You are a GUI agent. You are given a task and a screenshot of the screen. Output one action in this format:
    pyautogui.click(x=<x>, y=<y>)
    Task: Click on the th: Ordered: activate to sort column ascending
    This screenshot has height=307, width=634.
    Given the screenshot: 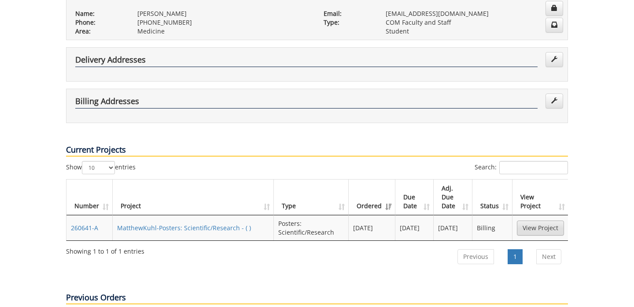 What is the action you would take?
    pyautogui.click(x=372, y=197)
    